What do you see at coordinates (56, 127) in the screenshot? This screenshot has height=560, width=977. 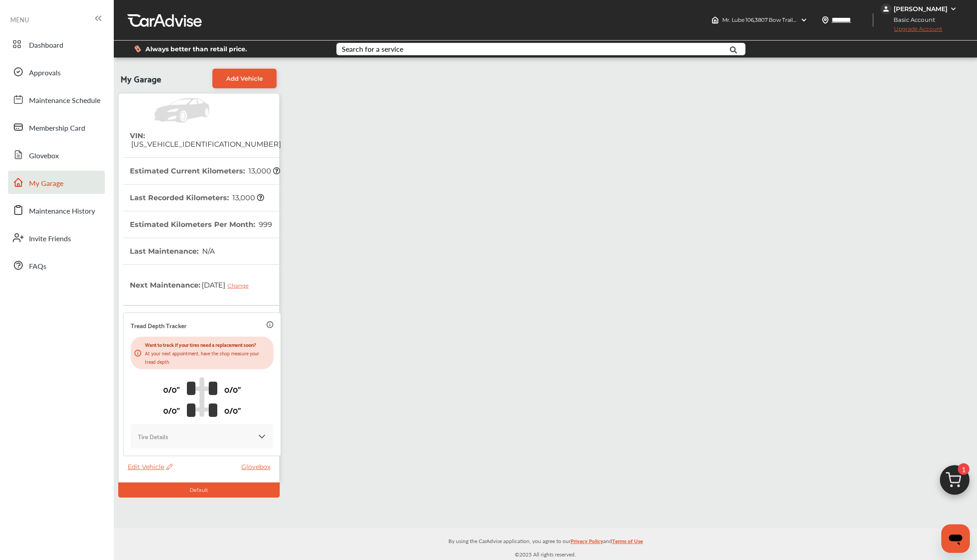 I see `a: Membership Card` at bounding box center [56, 127].